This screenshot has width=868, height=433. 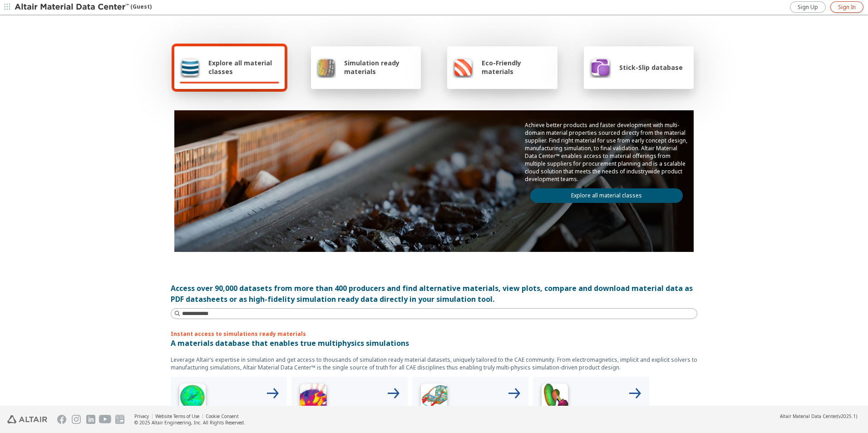 I want to click on img: Crash Analyses Icon, so click(x=554, y=399).